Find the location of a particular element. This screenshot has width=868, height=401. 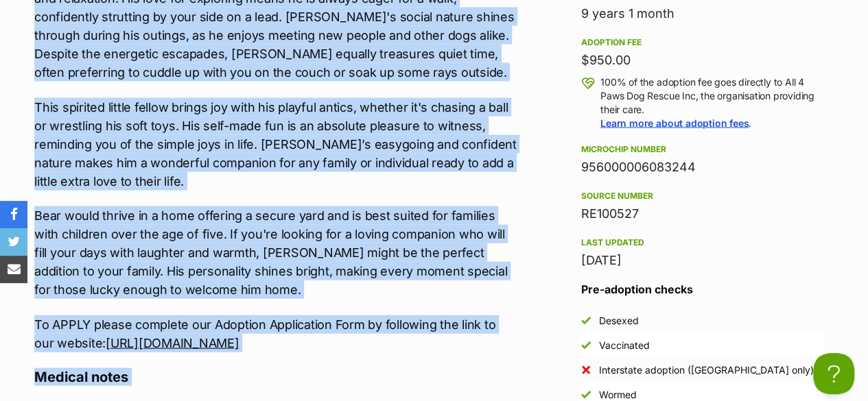

div: RE100527 is located at coordinates (704, 214).